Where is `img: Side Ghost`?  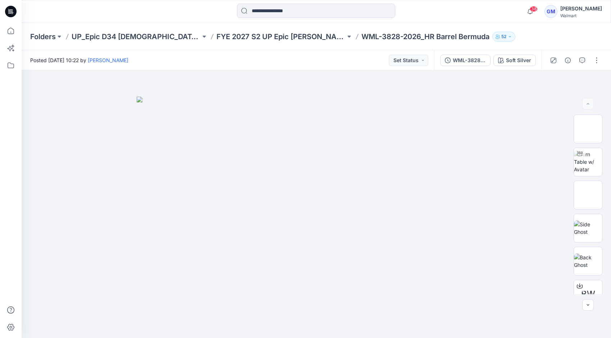 img: Side Ghost is located at coordinates (588, 228).